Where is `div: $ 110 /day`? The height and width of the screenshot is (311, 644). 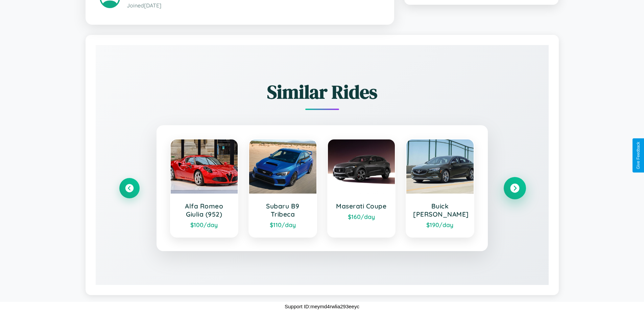
div: $ 110 /day is located at coordinates (282, 225).